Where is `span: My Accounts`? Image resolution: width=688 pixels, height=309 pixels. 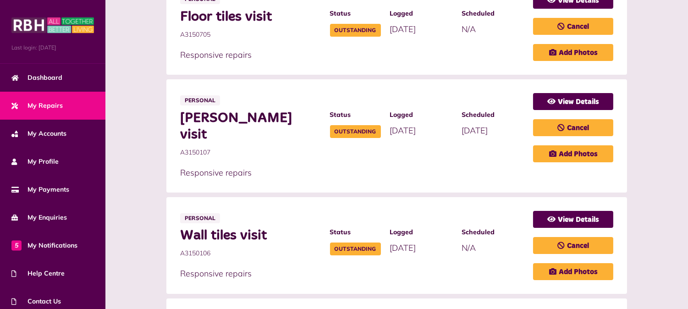 span: My Accounts is located at coordinates (39, 133).